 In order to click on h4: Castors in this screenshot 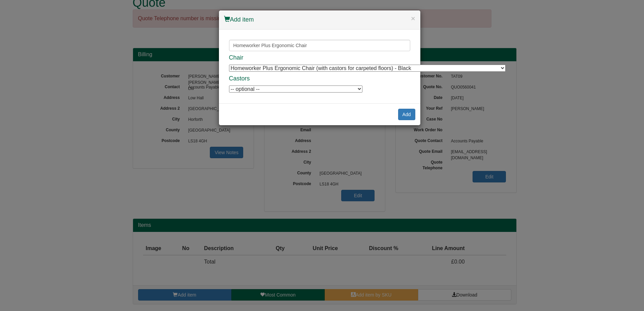, I will do `click(320, 79)`.